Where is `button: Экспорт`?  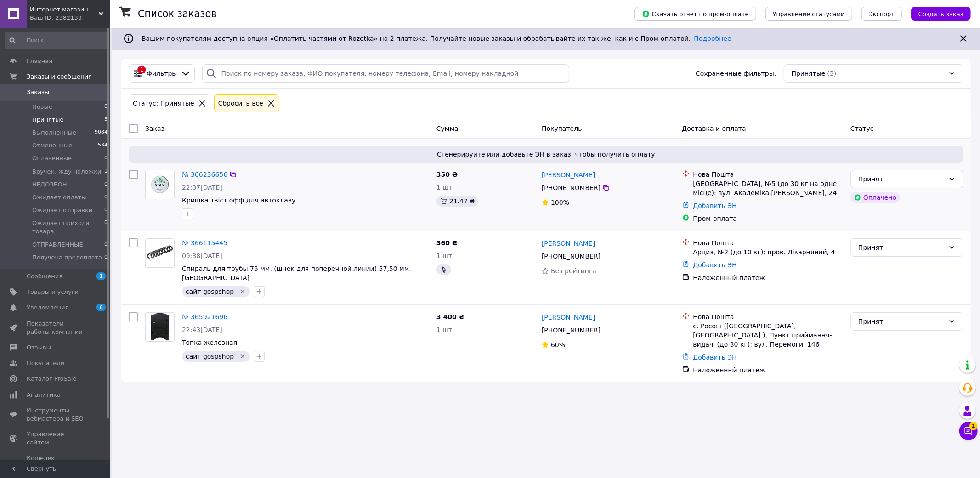
button: Экспорт is located at coordinates (881, 13).